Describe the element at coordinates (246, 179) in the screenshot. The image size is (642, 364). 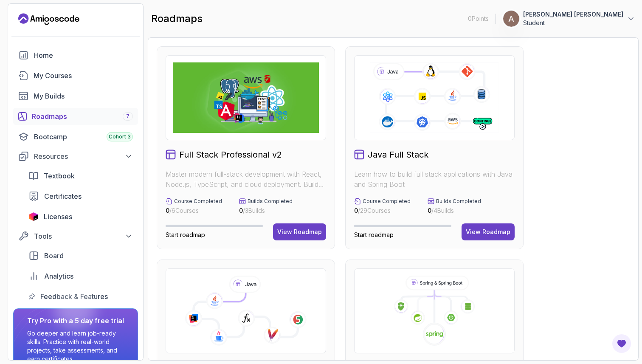
I see `p: Master modern full-stack development with React, Node.js, TypeScript, and cloud deployment. Build...` at that location.